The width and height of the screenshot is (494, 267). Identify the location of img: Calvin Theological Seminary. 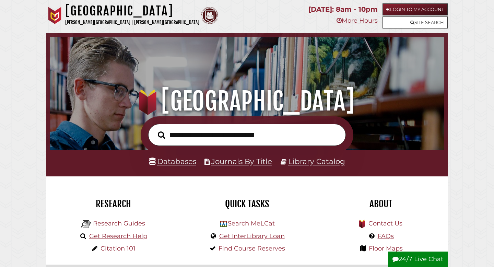
(209, 15).